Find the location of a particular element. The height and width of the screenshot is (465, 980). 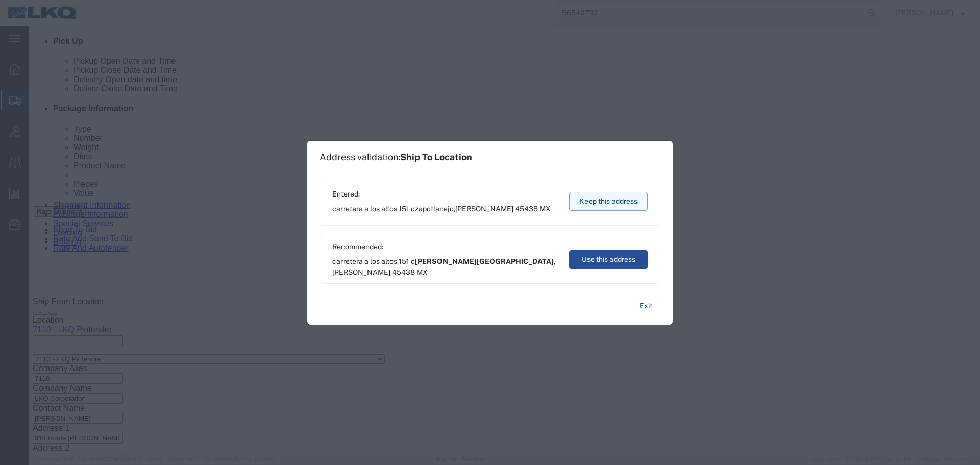

span: Entered: is located at coordinates (442, 194).